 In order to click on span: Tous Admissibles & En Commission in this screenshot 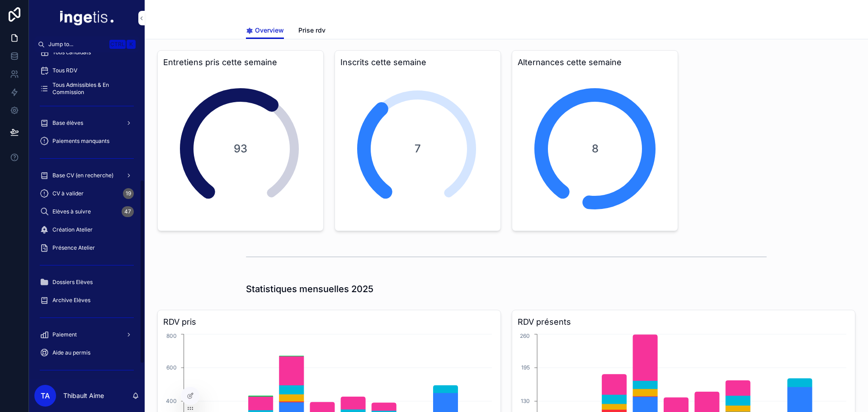, I will do `click(91, 88)`.